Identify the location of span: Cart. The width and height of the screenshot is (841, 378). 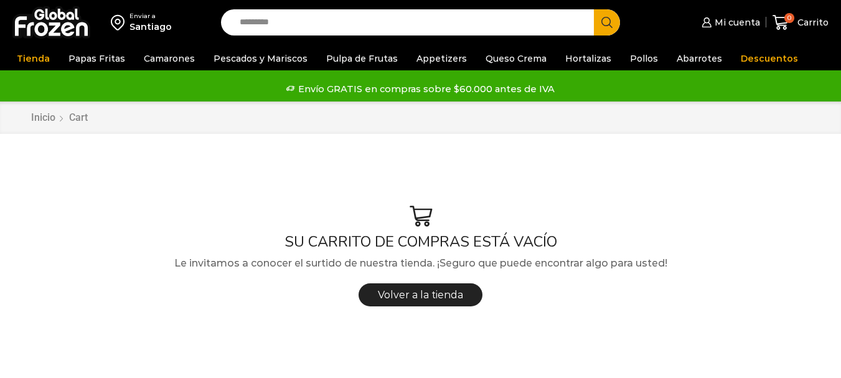
(78, 117).